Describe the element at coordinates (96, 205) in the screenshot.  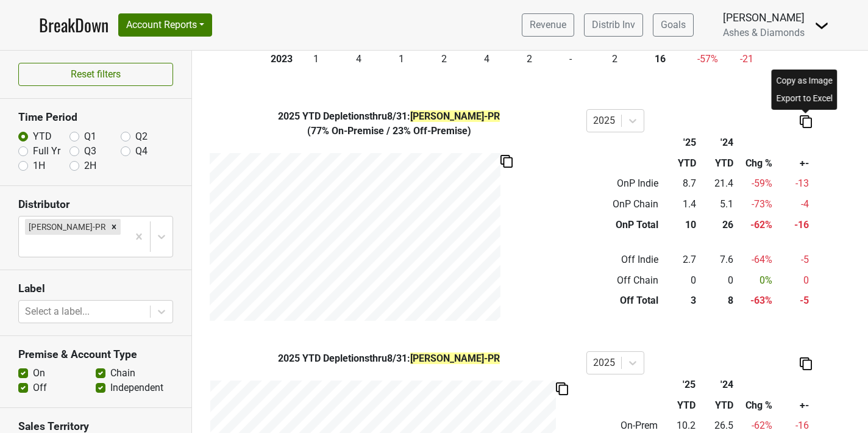
I see `h3: Distributor` at that location.